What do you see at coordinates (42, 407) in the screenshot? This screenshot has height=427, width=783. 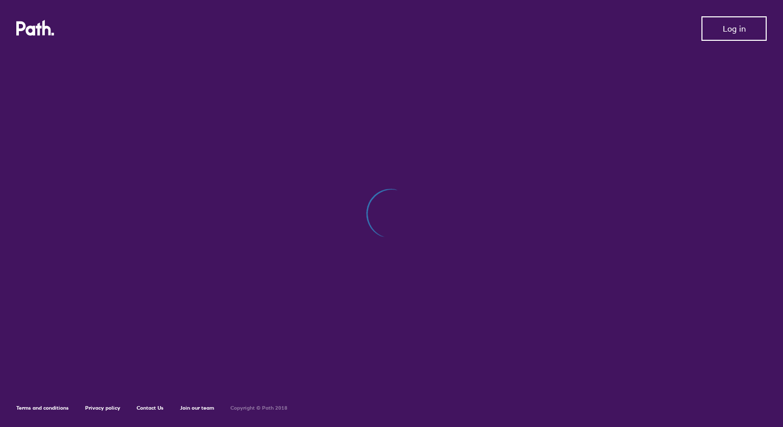 I see `a: Terms and conditions` at bounding box center [42, 407].